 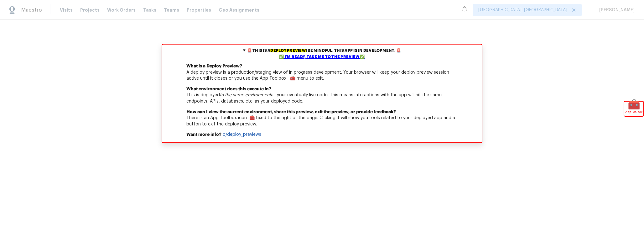 I want to click on span: App Toolbox, so click(x=634, y=112).